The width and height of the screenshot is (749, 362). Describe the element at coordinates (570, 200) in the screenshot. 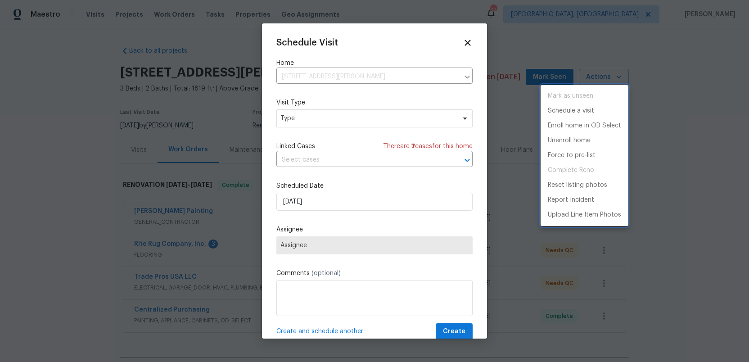

I see `p: Report Incident` at that location.